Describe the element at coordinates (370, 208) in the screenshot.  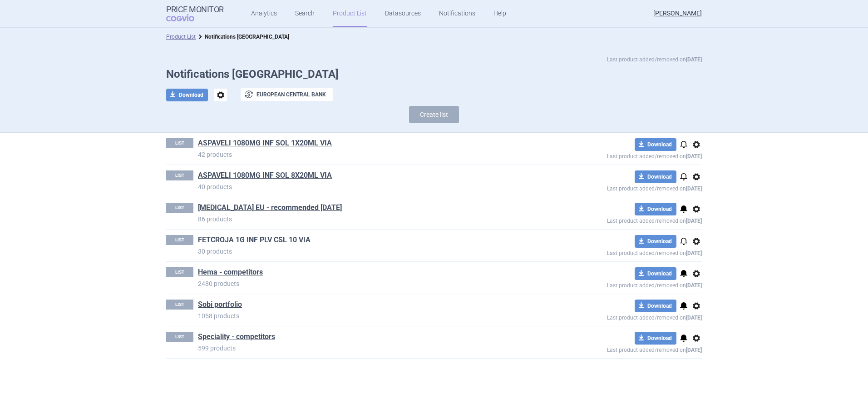
I see `h1: Doptelet EU - recommended 26.1.2023` at that location.